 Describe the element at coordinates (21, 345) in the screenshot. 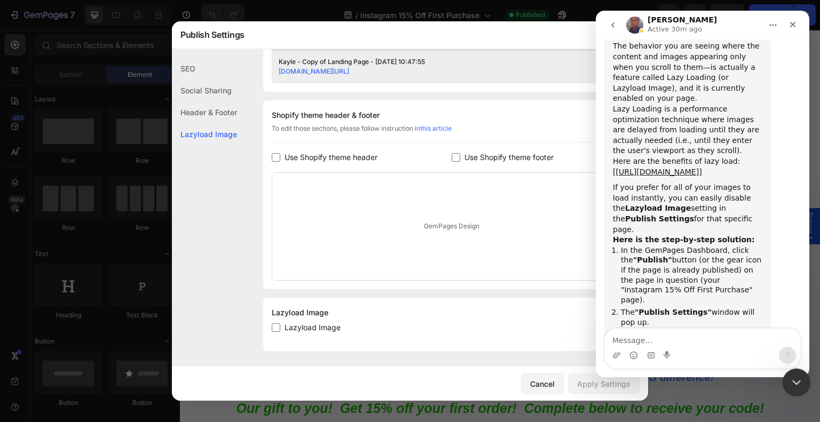

I see `button: Upload attachment` at that location.